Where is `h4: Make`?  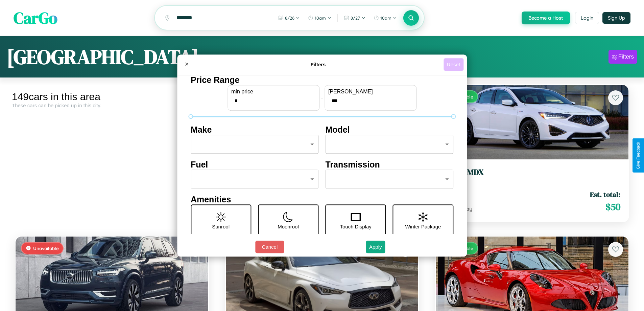
h4: Make is located at coordinates (255, 129).